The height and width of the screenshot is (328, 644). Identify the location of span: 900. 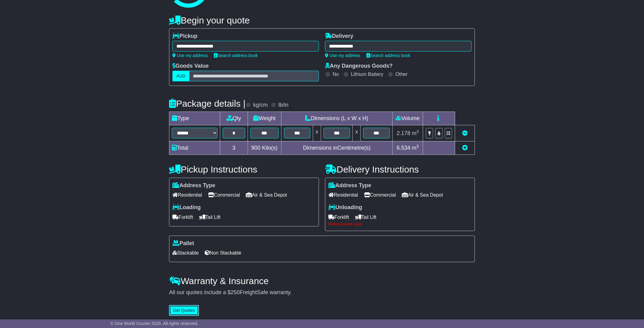
(256, 148).